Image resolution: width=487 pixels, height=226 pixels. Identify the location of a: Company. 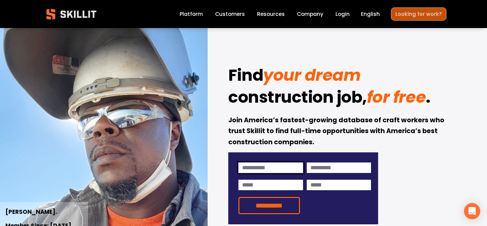
(310, 14).